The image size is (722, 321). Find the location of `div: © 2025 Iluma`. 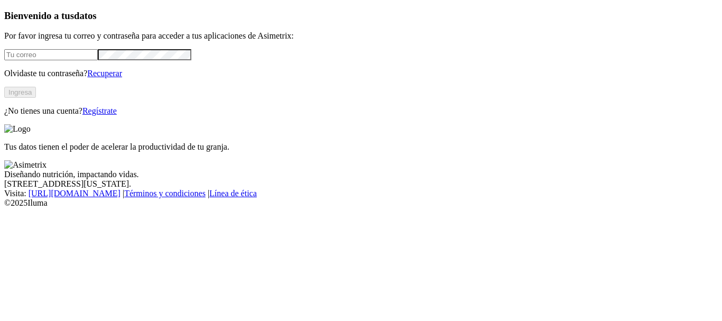

div: © 2025 Iluma is located at coordinates (361, 203).